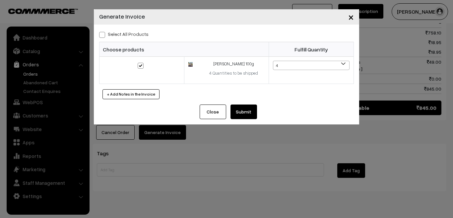 This screenshot has width=453, height=218. Describe the element at coordinates (124, 34) in the screenshot. I see `label: Select all Products` at that location.